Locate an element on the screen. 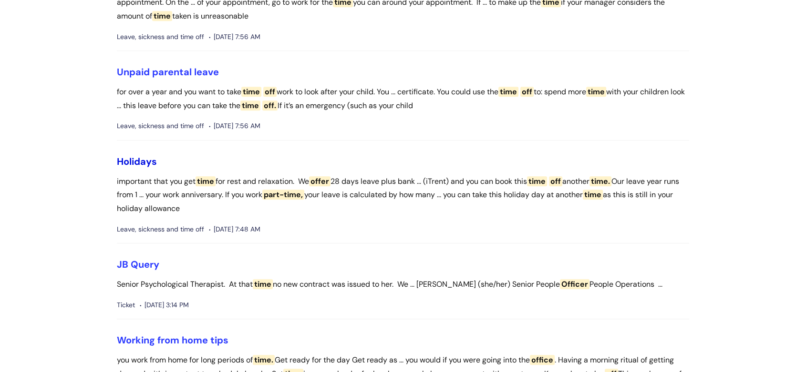 The width and height of the screenshot is (806, 372). a: Working from home tips is located at coordinates (173, 340).